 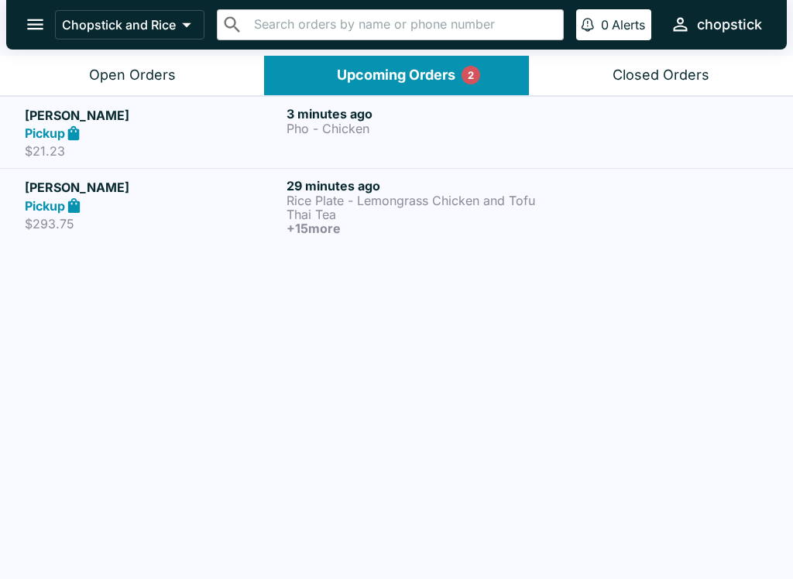 What do you see at coordinates (414, 186) in the screenshot?
I see `h6: 29 minutes ago` at bounding box center [414, 186].